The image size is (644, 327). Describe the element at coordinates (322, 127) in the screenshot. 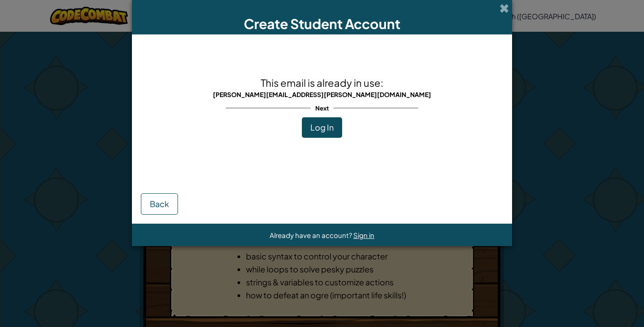

I see `span: Log In` at that location.